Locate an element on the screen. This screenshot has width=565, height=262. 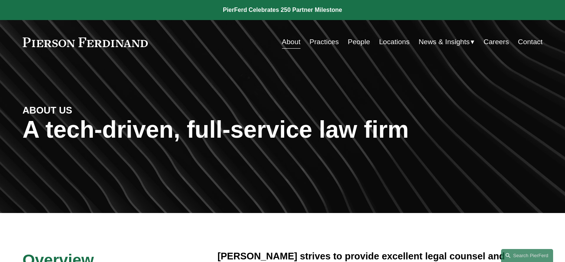
a: Careers is located at coordinates (497, 42).